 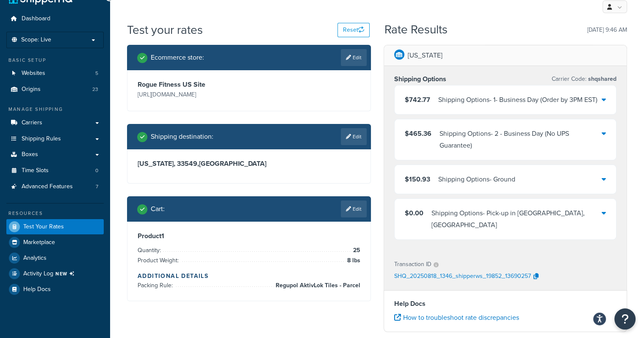 I want to click on p: SHQ_20250818_1346_shipperws_19852_13690257, so click(x=462, y=277).